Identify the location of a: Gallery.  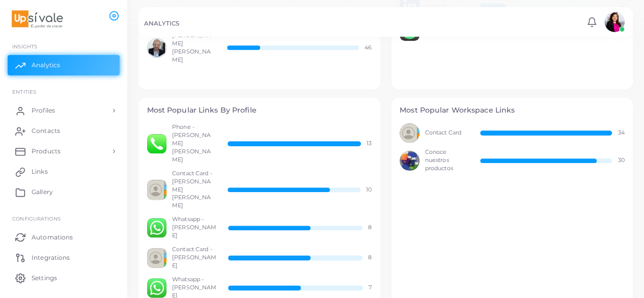
(64, 192).